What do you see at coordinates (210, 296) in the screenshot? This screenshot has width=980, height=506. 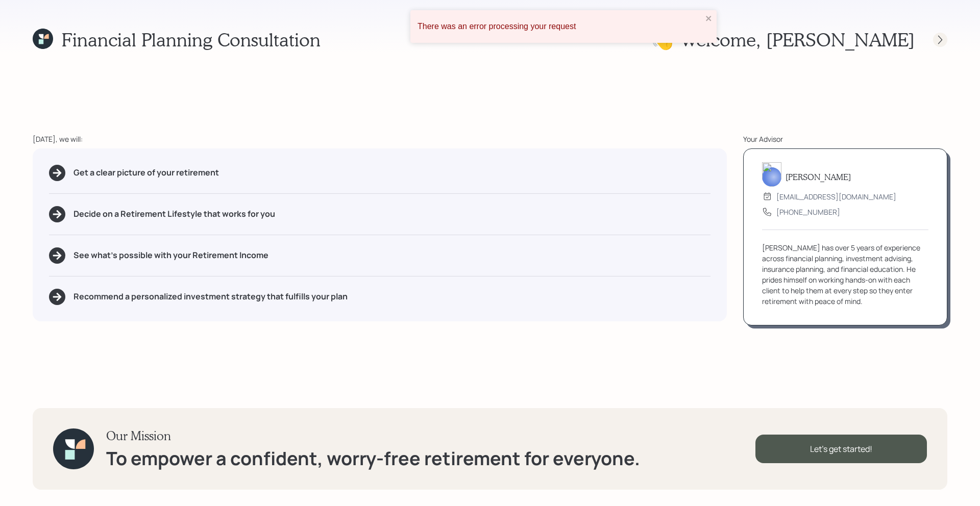 I see `h5: Recommend a personalized investment strategy that fulfills your plan` at bounding box center [210, 296].